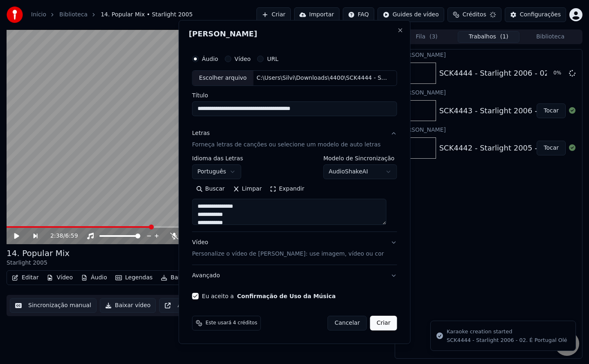  What do you see at coordinates (323, 78) in the screenshot?
I see `div: C:\Users\Silvi\Downloads\4400\SCK4444 - Starlight 2006 - 02. É Portugal Olé.mp3` at bounding box center [323, 78].